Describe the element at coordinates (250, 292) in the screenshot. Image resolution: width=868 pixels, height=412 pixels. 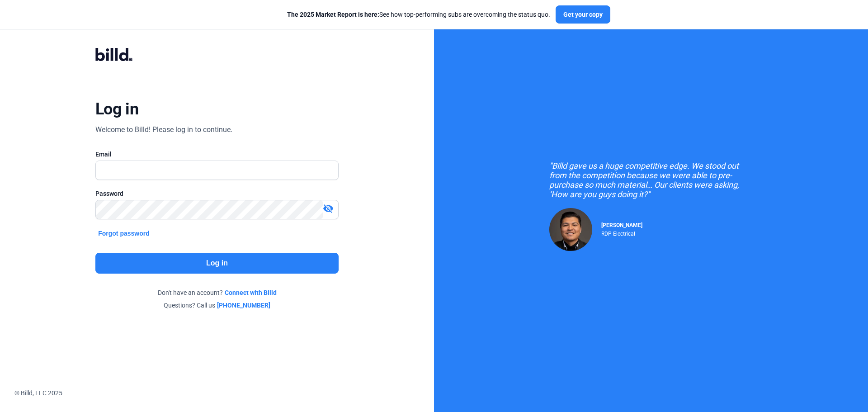
I see `a: Connect with Billd` at that location.